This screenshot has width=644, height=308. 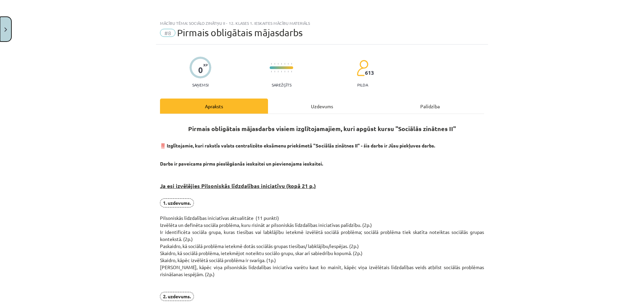 I want to click on strong: 2. uzdevums., so click(x=177, y=296).